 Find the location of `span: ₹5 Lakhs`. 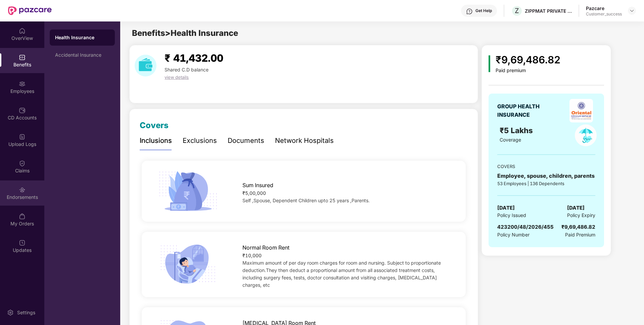

span: ₹5 Lakhs is located at coordinates (517, 130).